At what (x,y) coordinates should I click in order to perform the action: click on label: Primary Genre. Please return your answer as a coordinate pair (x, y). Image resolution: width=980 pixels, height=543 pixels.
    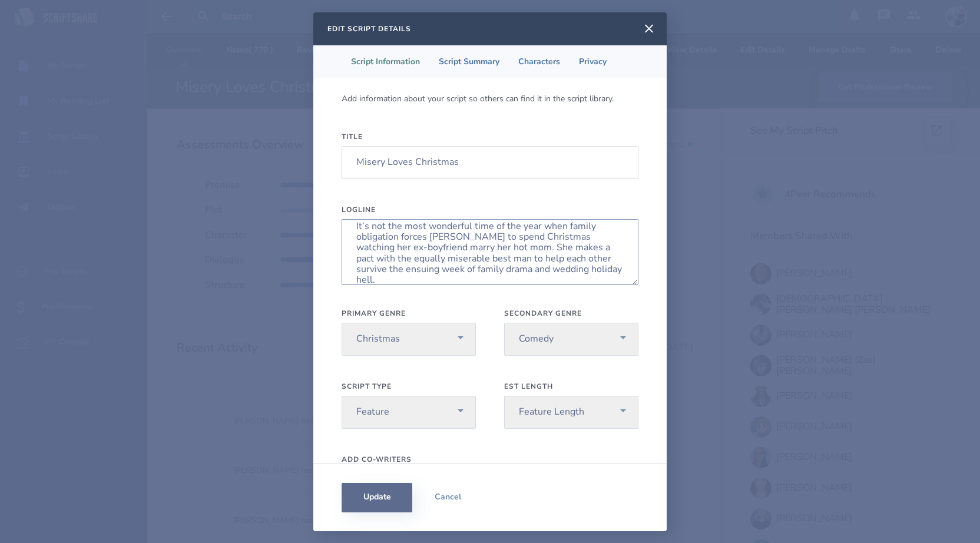
    Looking at the image, I should click on (409, 313).